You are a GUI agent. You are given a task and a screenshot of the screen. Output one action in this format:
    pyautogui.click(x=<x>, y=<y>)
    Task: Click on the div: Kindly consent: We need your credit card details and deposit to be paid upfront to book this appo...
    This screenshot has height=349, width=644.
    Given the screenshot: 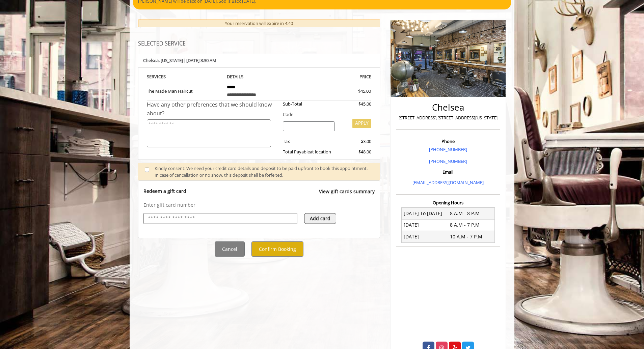 What is the action you would take?
    pyautogui.click(x=264, y=172)
    